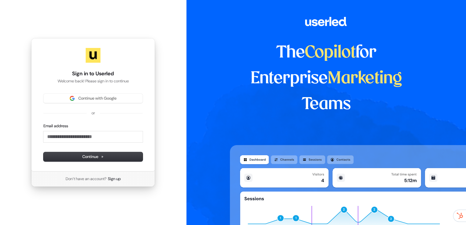 This screenshot has width=466, height=225. Describe the element at coordinates (326, 79) in the screenshot. I see `h1: The for Enterprise Teams` at that location.